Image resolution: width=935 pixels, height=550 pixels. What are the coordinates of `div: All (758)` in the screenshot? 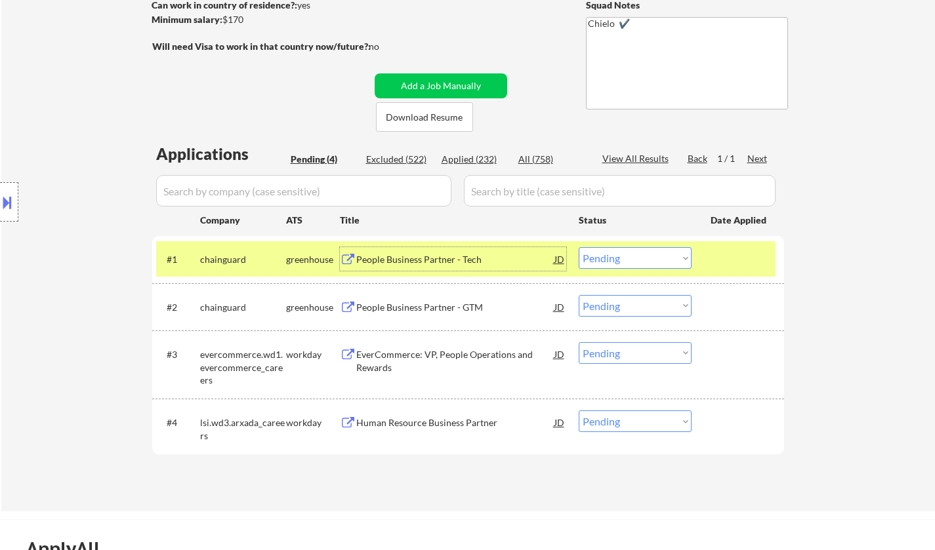 It's located at (551, 159).